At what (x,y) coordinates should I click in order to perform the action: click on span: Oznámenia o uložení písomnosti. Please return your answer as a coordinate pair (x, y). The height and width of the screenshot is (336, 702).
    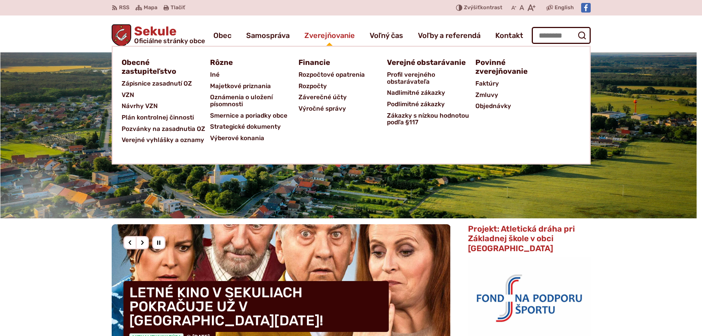
    Looking at the image, I should click on (254, 100).